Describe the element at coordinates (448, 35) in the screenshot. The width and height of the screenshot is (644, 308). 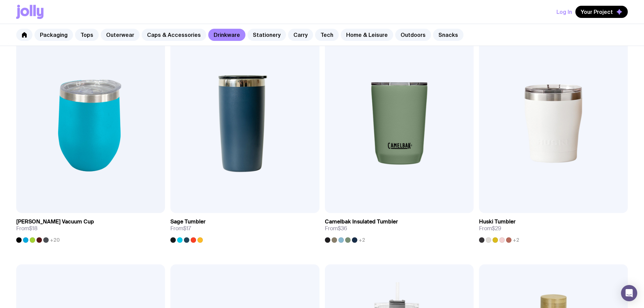
I see `a: Snacks` at that location.